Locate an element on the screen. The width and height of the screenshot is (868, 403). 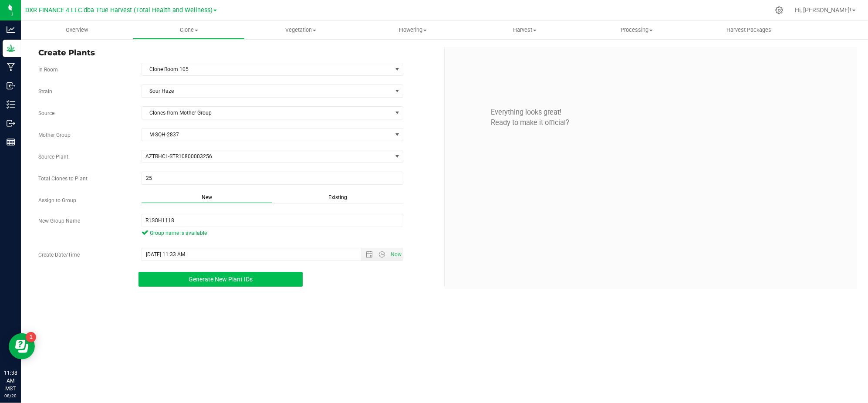
span: Create Plants is located at coordinates (238, 53).